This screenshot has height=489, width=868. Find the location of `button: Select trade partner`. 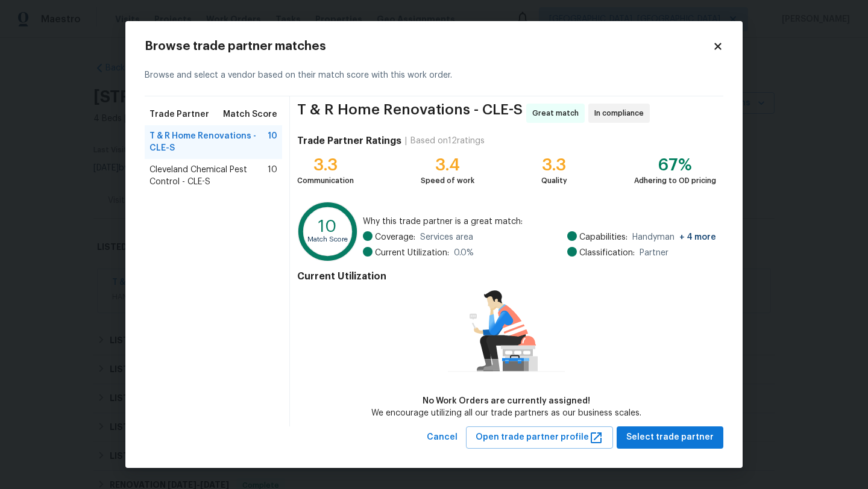

button: Select trade partner is located at coordinates (669, 437).